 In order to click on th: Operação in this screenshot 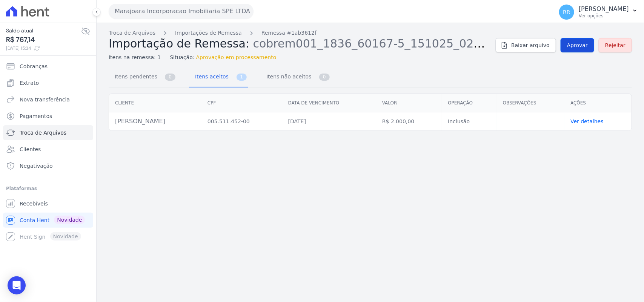, I will do `click(469, 103)`.